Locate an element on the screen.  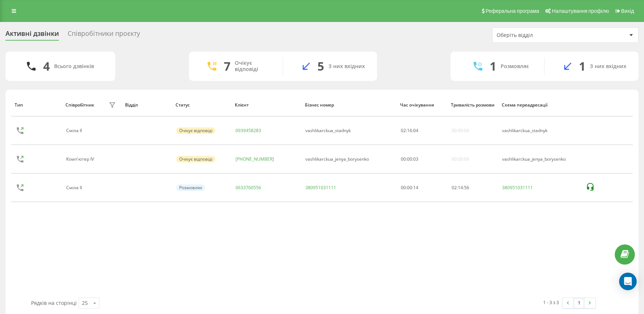
span: 14 is located at coordinates (460, 187).